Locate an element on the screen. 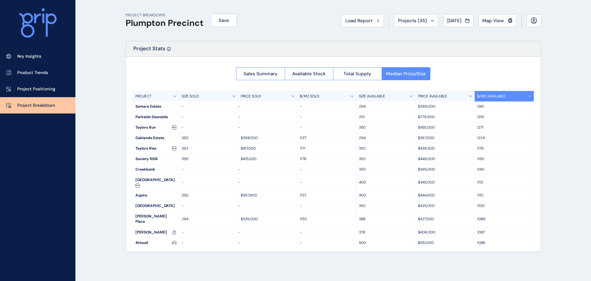 The image size is (591, 281). span: Map View is located at coordinates (493, 21).